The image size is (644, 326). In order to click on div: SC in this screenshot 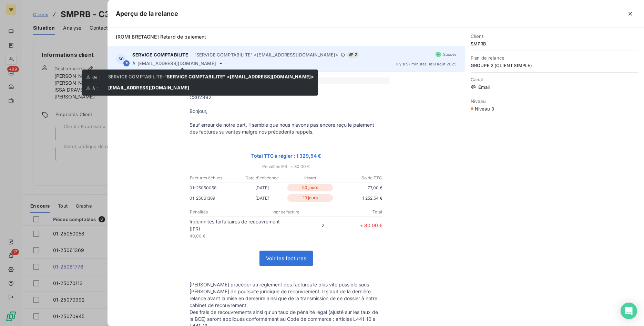, I will do `click(121, 59)`.